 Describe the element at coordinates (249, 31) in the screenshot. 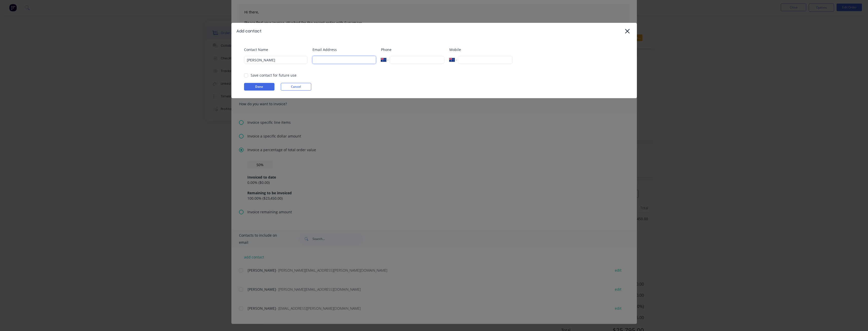

I see `div: Add contact` at that location.